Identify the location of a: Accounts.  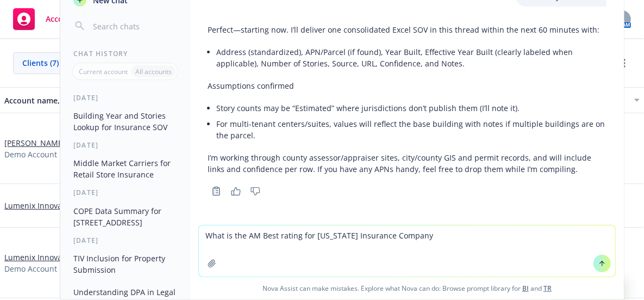
(46, 19).